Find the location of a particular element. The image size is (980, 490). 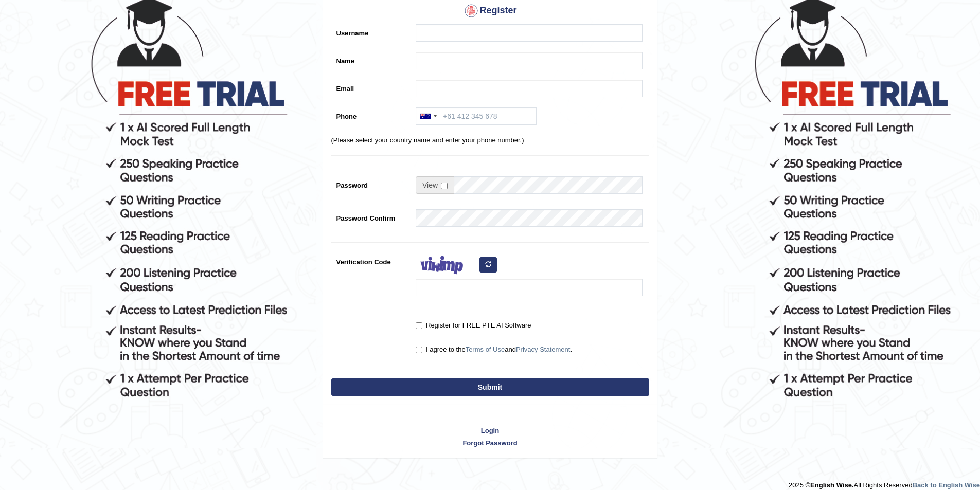

input: Register for FREE PTE AI Software is located at coordinates (419, 325).